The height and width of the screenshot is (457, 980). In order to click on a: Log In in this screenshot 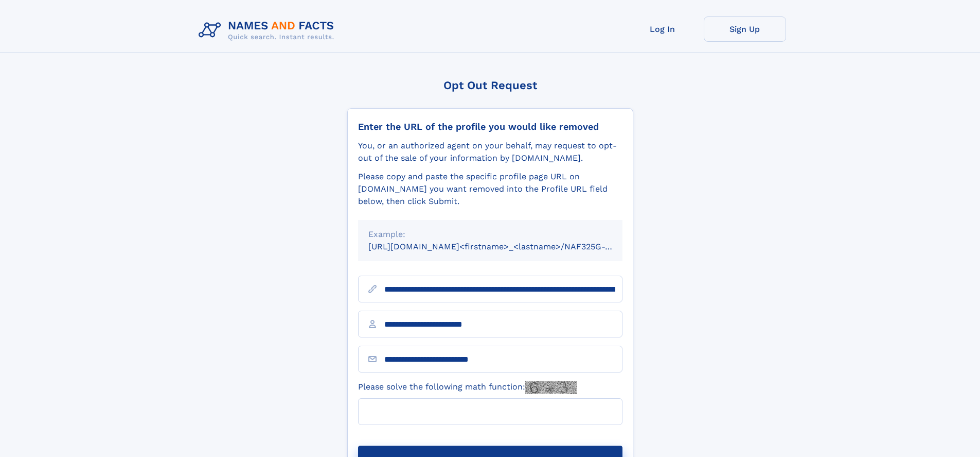, I will do `click(663, 29)`.